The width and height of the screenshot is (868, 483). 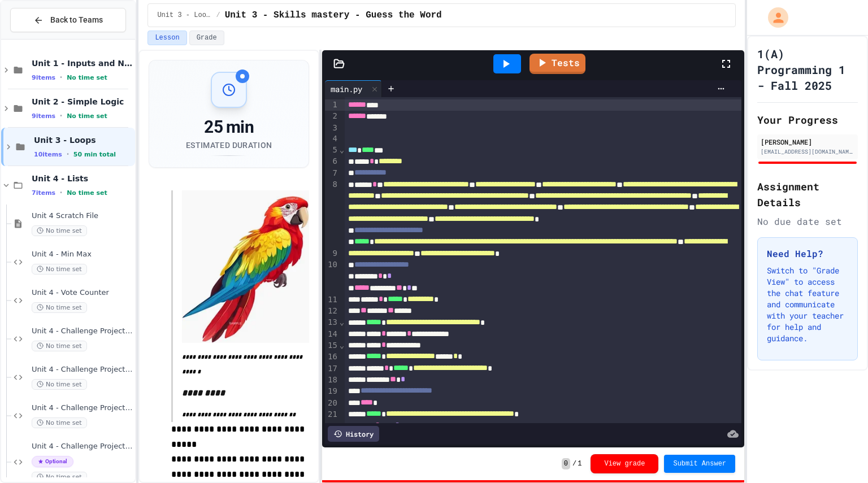 I want to click on span: 10 items, so click(x=48, y=154).